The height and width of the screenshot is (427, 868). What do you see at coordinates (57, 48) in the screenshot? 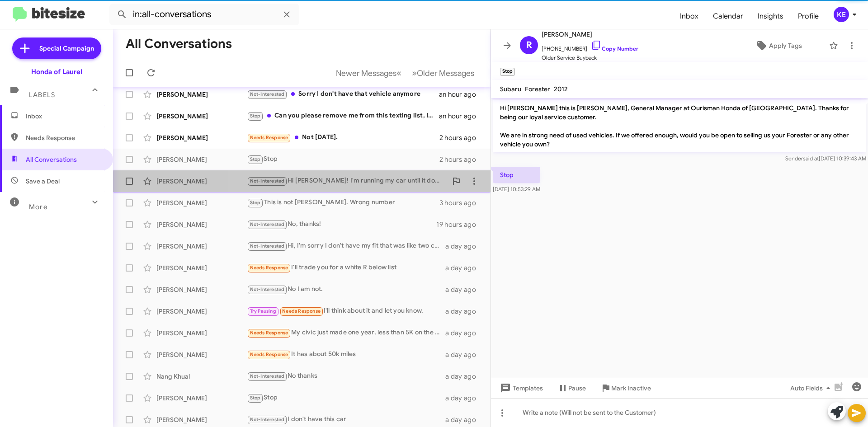
I see `a: Special Campaign` at bounding box center [57, 48].